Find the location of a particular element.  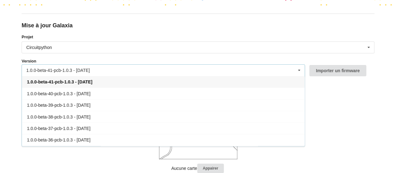

label: Version is located at coordinates (29, 61).